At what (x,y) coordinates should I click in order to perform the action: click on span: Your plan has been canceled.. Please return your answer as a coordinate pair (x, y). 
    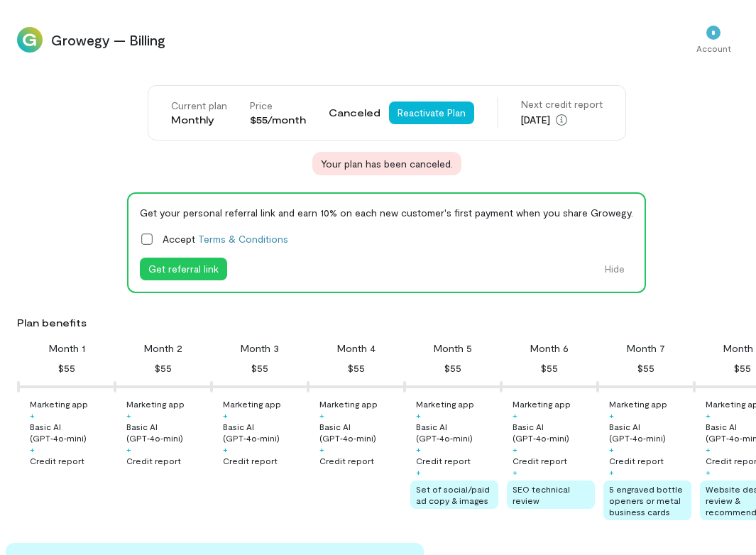
    Looking at the image, I should click on (386, 163).